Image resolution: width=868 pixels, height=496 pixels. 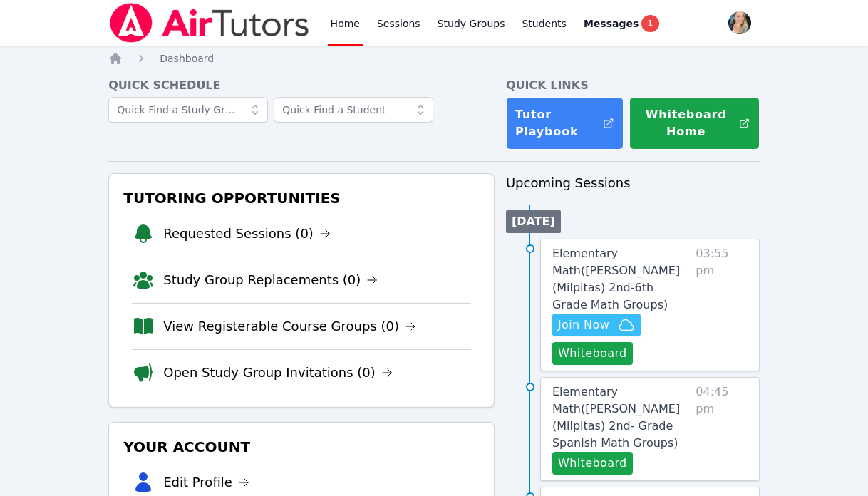 I want to click on h4: Quick Schedule, so click(x=301, y=86).